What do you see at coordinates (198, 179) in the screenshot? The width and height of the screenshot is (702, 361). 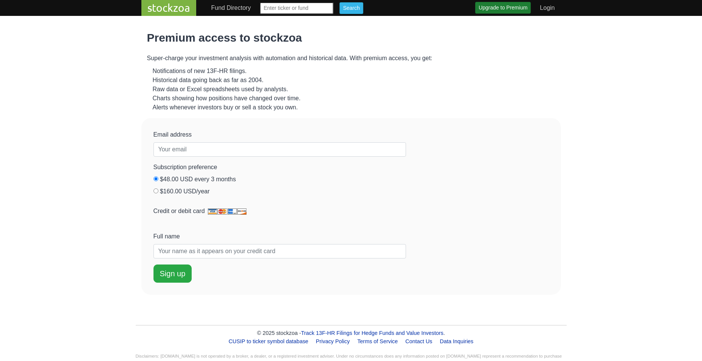 I see `label: $48.00 USD every 3 months` at bounding box center [198, 179].